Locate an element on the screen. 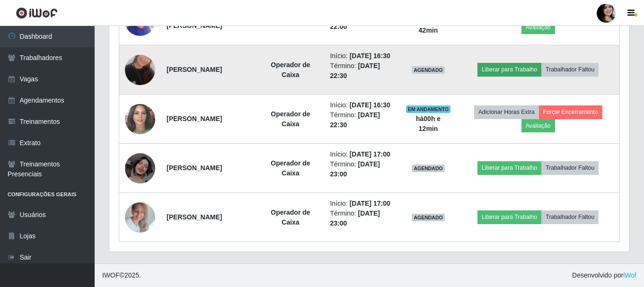  span: IWOF is located at coordinates (111, 275).